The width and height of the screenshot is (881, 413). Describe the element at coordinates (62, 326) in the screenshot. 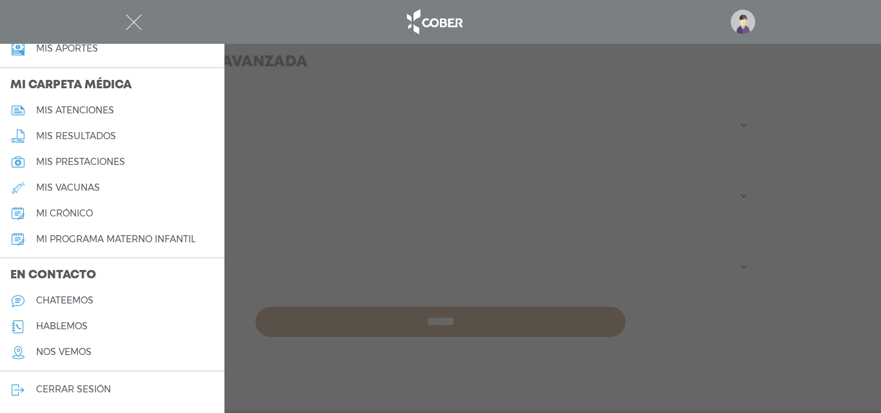

I see `h5: hablemos` at that location.